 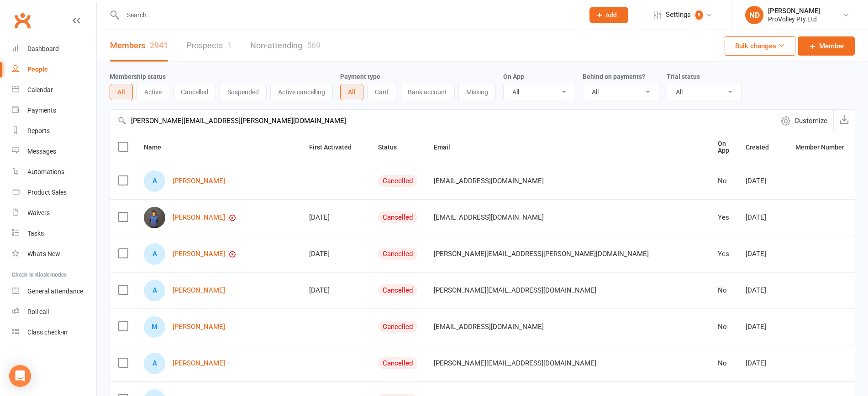 What do you see at coordinates (40, 90) in the screenshot?
I see `div: Calendar` at bounding box center [40, 90].